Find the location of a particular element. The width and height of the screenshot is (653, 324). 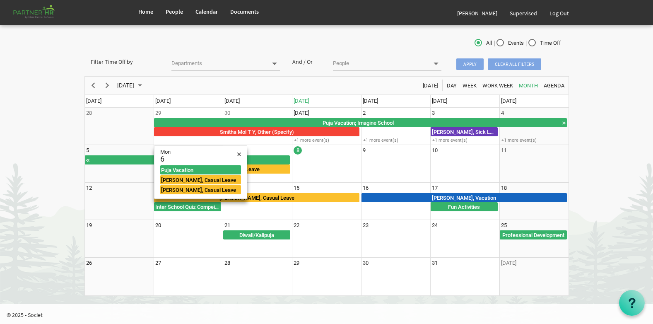

div: Professional Development is located at coordinates (533, 235).